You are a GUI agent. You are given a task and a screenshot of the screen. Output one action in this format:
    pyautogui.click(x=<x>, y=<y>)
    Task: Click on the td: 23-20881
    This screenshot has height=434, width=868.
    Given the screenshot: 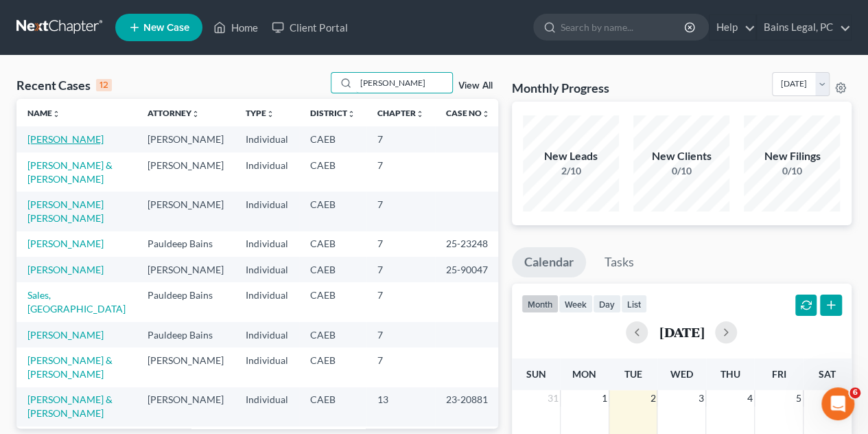 What is the action you would take?
    pyautogui.click(x=468, y=407)
    